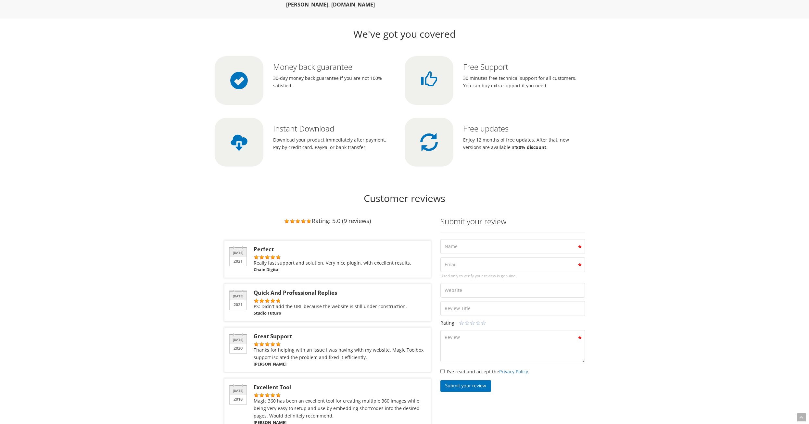 This screenshot has width=809, height=424. Describe the element at coordinates (332, 263) in the screenshot. I see `div: Really fast support and solution. Very nice plugin, with excellent results.` at that location.